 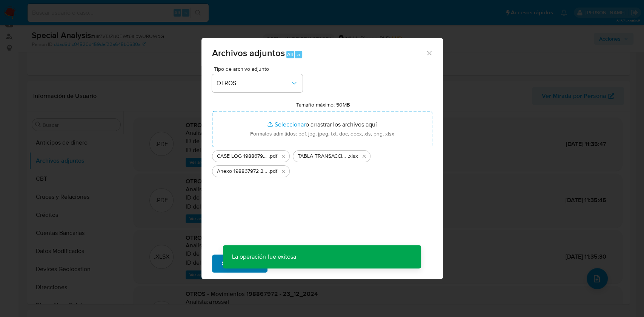 I want to click on span: .xlsx, so click(x=353, y=157).